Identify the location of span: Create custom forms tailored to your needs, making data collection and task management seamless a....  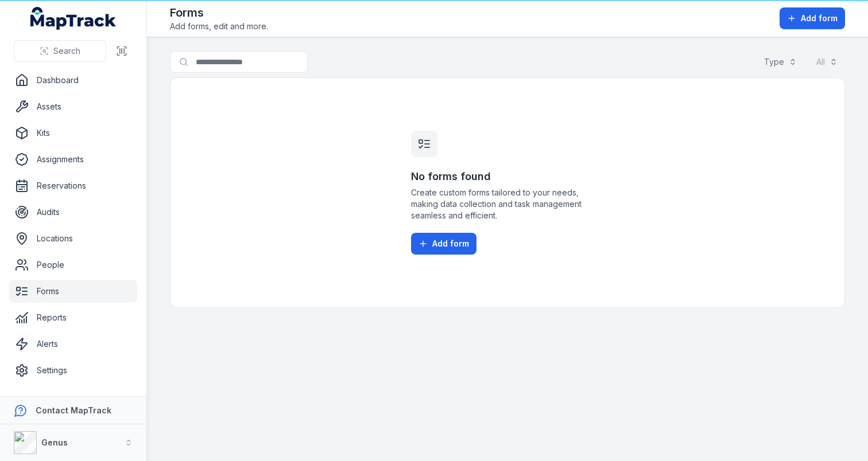
(507, 204).